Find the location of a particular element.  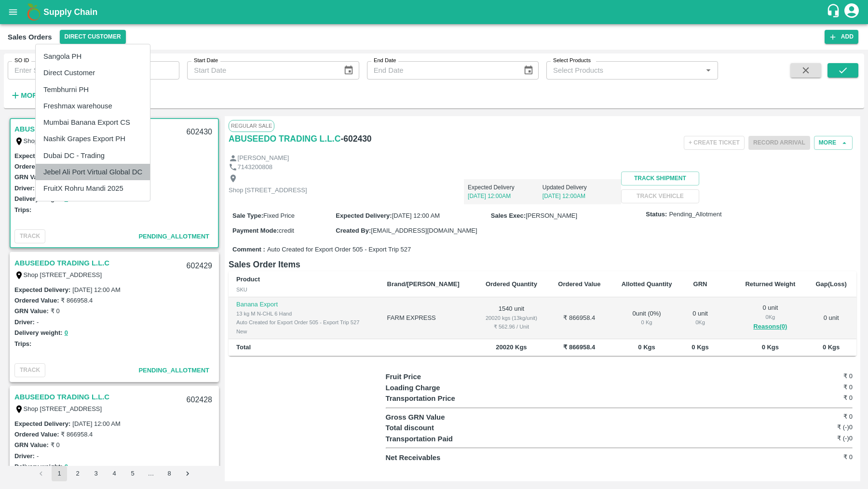

li: Mumbai Banana Export CS is located at coordinates (92, 123).